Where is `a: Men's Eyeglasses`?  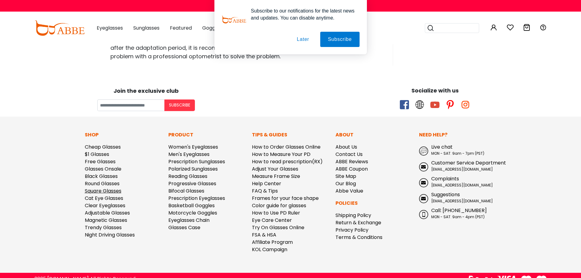 a: Men's Eyeglasses is located at coordinates (189, 154).